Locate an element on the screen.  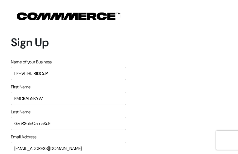
label: Email Address is located at coordinates (24, 136).